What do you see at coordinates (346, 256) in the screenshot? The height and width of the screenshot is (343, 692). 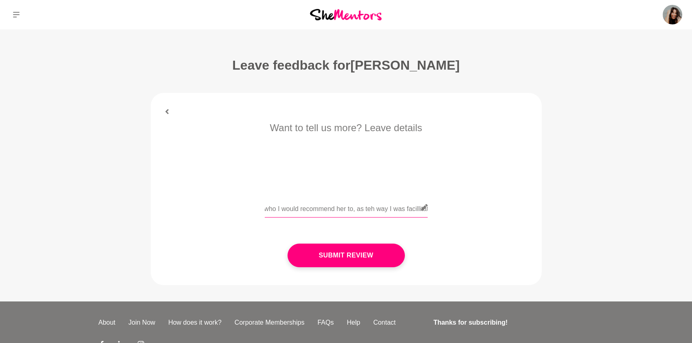 I see `button: Submit Review` at bounding box center [346, 256].